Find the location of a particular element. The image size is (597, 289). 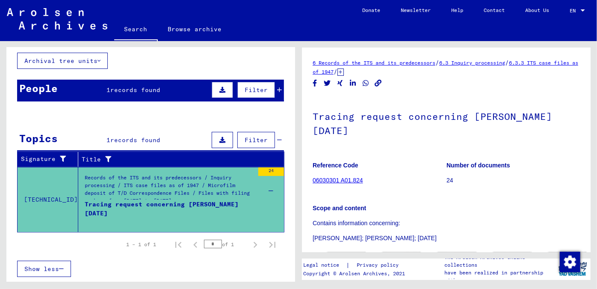

p: have been realized in partnership with is located at coordinates (499, 276).